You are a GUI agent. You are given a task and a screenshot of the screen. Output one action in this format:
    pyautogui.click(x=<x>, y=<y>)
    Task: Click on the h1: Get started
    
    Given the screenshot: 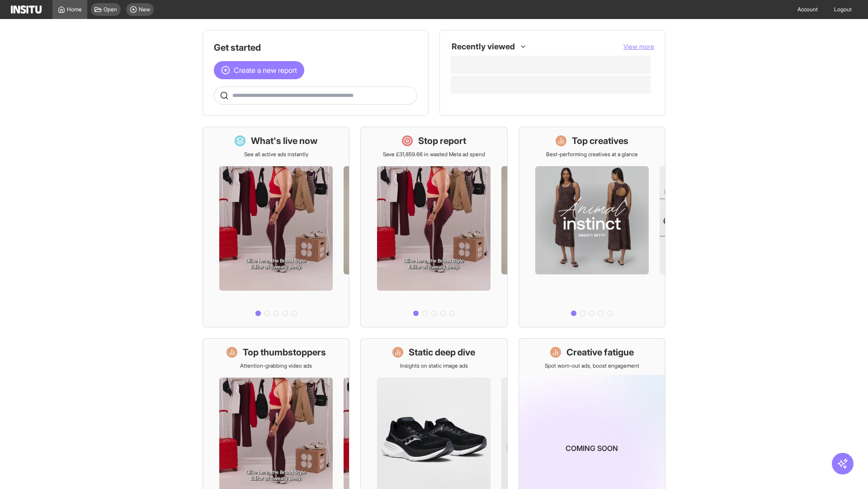 What is the action you would take?
    pyautogui.click(x=316, y=47)
    